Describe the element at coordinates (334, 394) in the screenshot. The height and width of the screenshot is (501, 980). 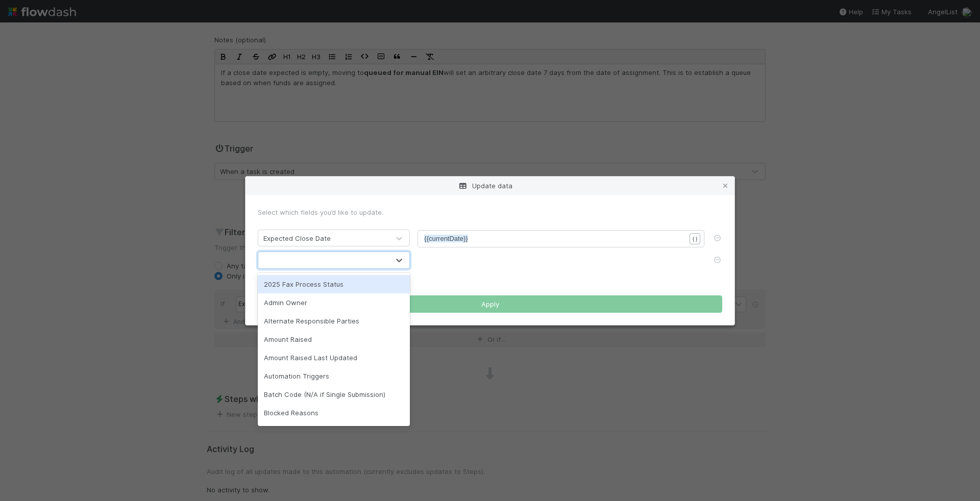
I see `div: Batch Code (N/A if Single Submission)` at that location.